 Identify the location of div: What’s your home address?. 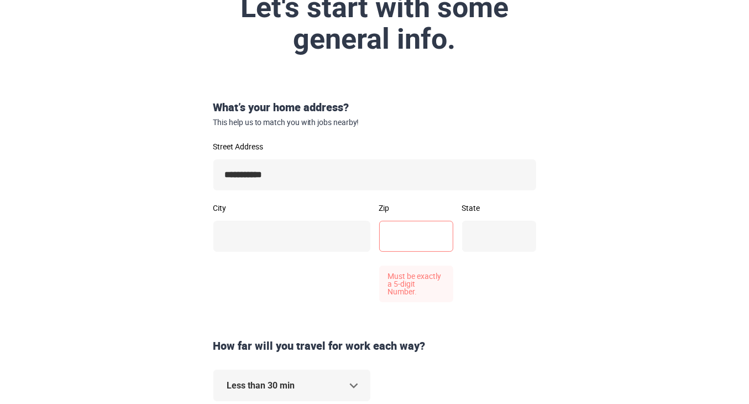
(375, 113).